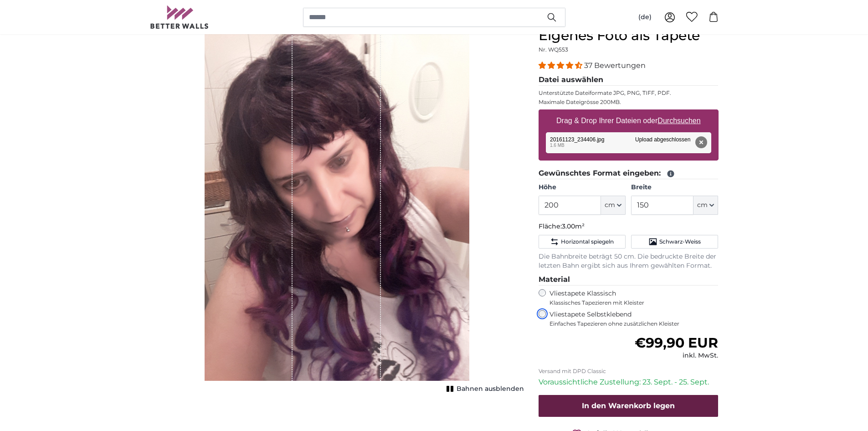 The width and height of the screenshot is (868, 431). I want to click on span: Nr. WQ553, so click(553, 49).